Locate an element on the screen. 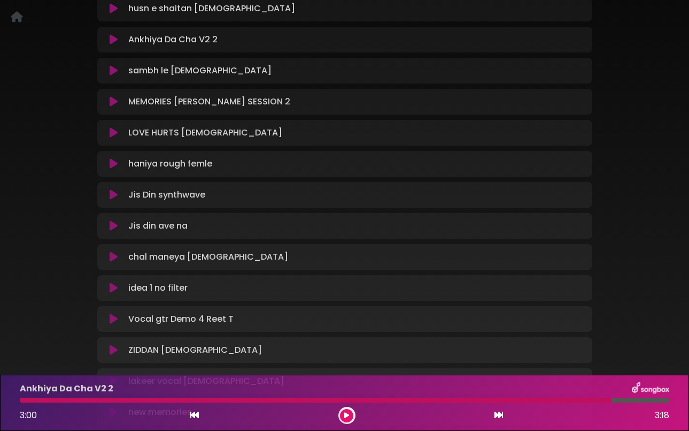 The width and height of the screenshot is (689, 431). span: 3:00 is located at coordinates (28, 415).